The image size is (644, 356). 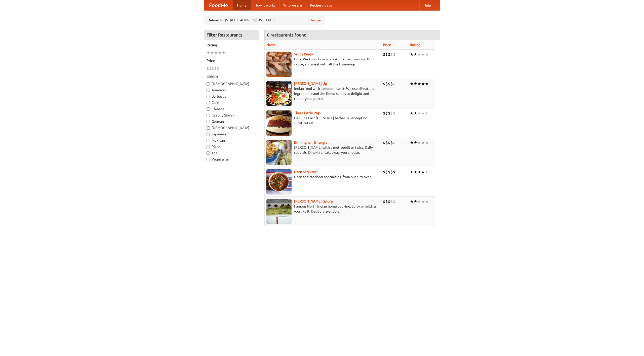 I want to click on input: Vegetarian, so click(x=208, y=159).